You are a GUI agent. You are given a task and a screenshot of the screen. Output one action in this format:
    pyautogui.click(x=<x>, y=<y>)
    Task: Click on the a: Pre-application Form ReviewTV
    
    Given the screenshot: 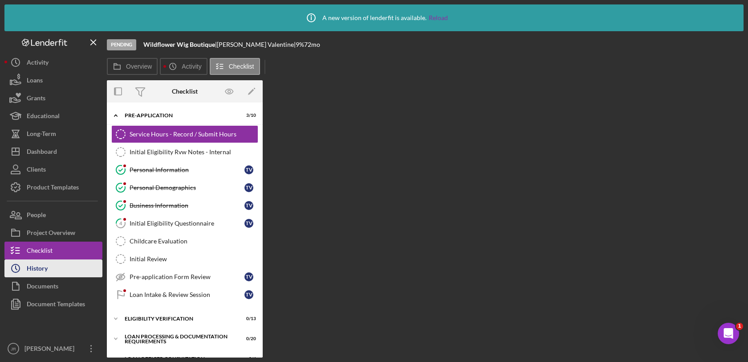 What is the action you would take?
    pyautogui.click(x=185, y=277)
    